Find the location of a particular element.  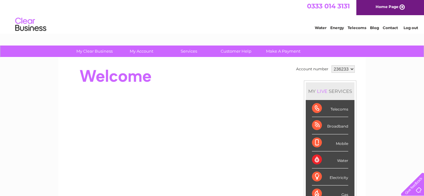

div: Mobile is located at coordinates (330, 143).